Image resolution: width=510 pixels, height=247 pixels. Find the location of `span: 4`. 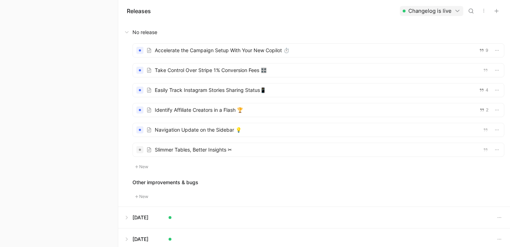

span: 4 is located at coordinates (487, 90).